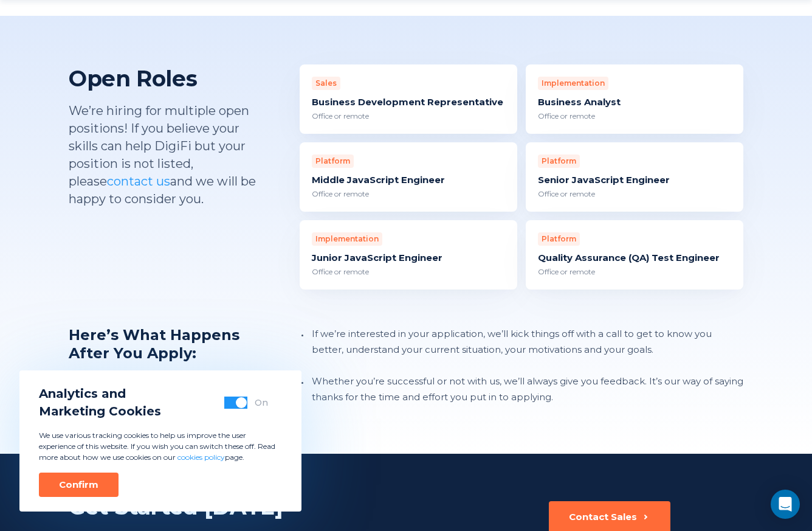 The width and height of the screenshot is (812, 531). What do you see at coordinates (634, 258) in the screenshot?
I see `div: Quality Assurance (QA) Test Engineer` at bounding box center [634, 258].